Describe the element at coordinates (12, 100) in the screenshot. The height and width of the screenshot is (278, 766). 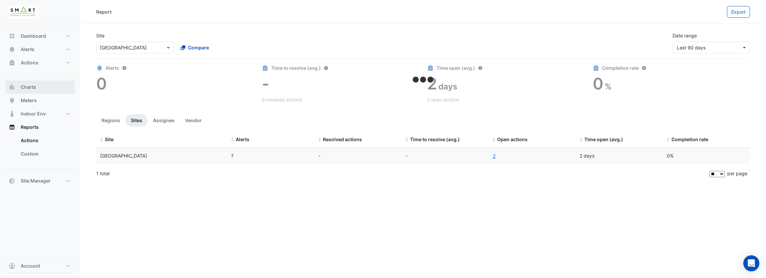
I see `app-icon: Meters` at that location.